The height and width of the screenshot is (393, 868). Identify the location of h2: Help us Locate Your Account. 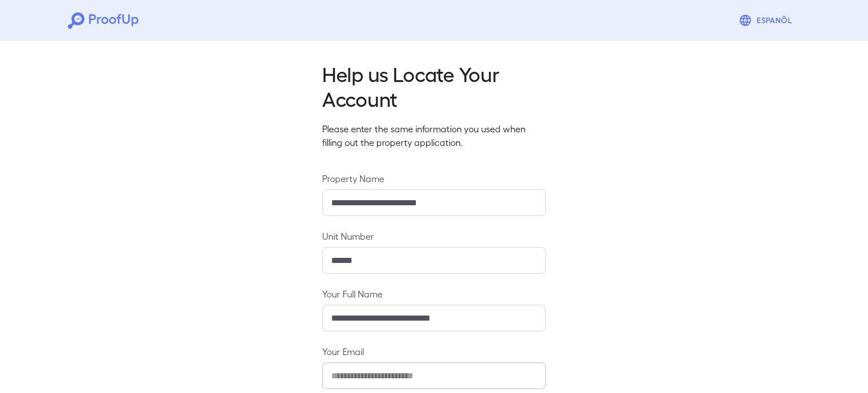
(434, 86).